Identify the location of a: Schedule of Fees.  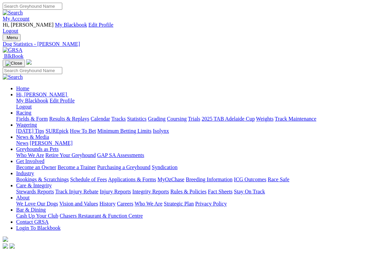
(88, 179).